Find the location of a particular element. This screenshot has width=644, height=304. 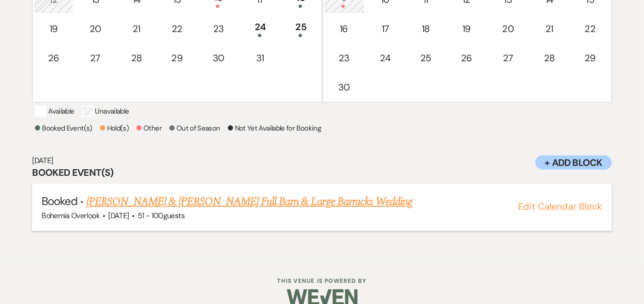

h3: Booked Event(s) is located at coordinates (322, 172).